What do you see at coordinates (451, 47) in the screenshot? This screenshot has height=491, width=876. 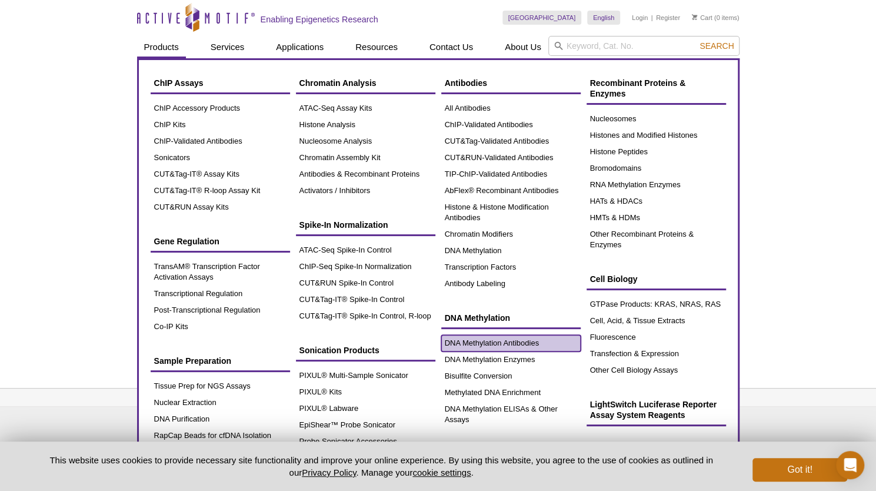 I see `a: Contact Us` at bounding box center [451, 47].